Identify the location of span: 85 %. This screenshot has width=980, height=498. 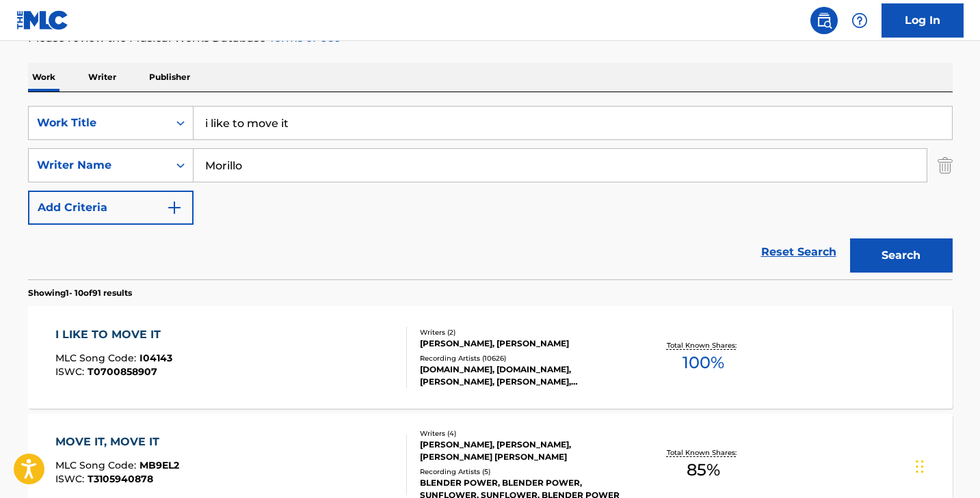
(703, 470).